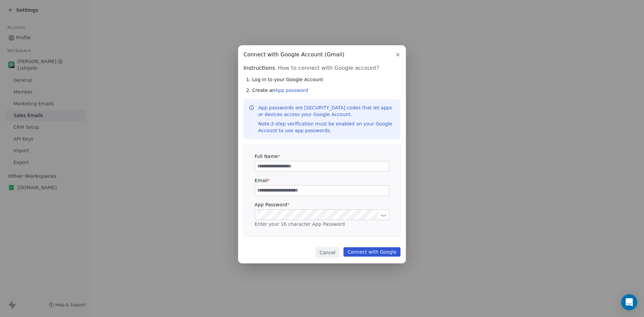 This screenshot has width=644, height=317. I want to click on span: Enter your 16 character App Password, so click(300, 224).